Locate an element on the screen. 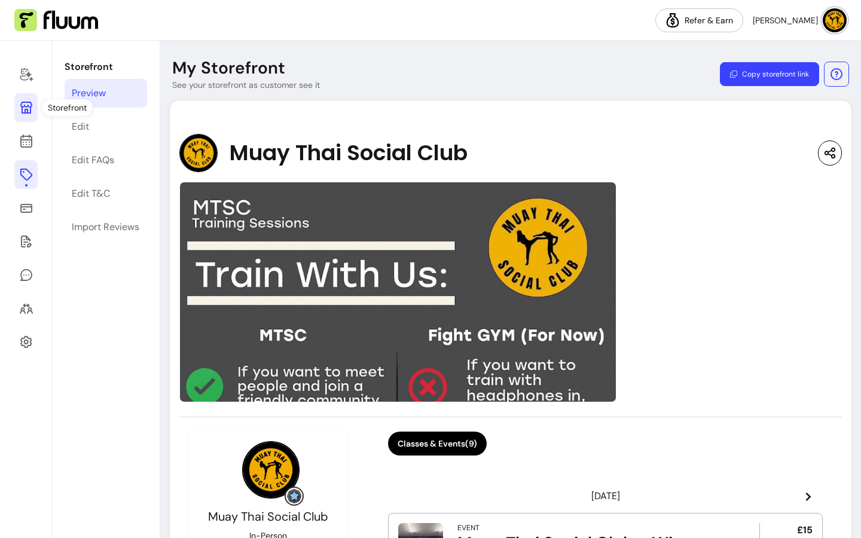 This screenshot has width=861, height=538. span: £15 is located at coordinates (805, 530).